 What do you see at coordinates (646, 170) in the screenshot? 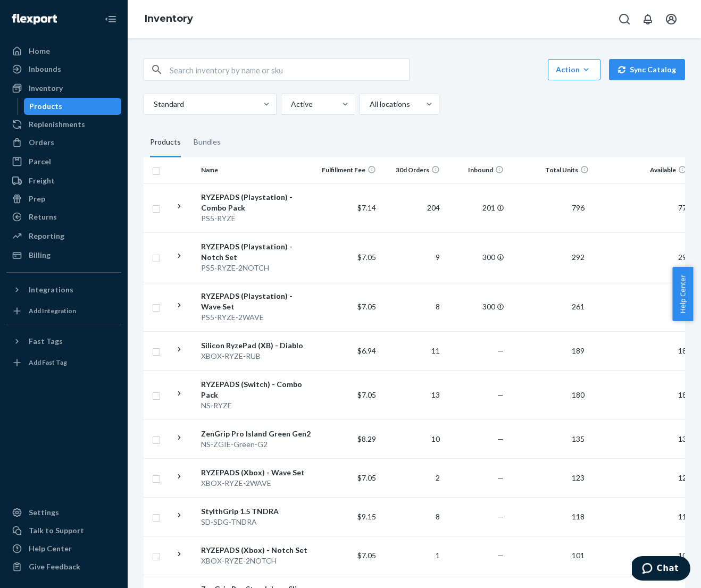
I see `th: Available` at bounding box center [646, 170].